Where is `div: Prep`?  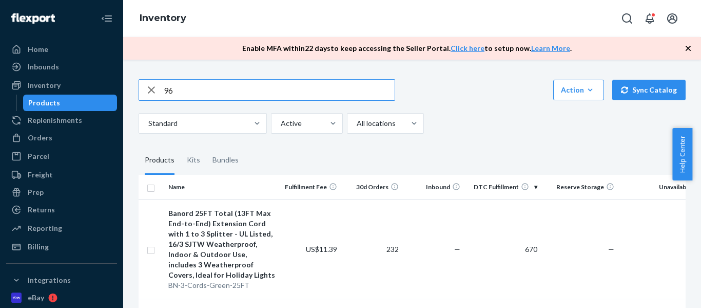 div: Prep is located at coordinates (35, 192).